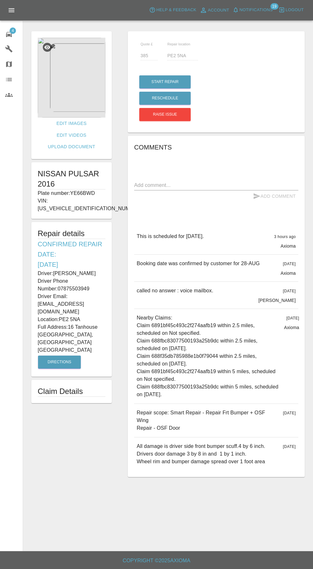 The width and height of the screenshot is (313, 569). I want to click on span: Repair location, so click(179, 44).